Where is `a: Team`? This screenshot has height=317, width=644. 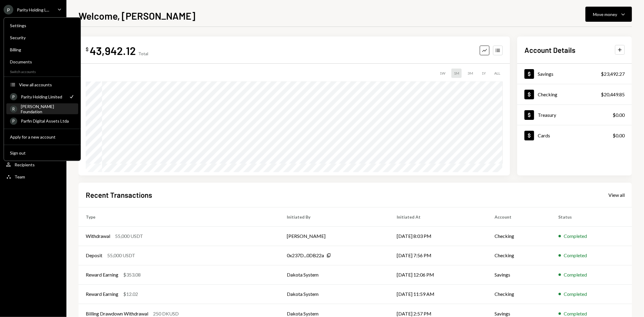
a: Team is located at coordinates (33, 177).